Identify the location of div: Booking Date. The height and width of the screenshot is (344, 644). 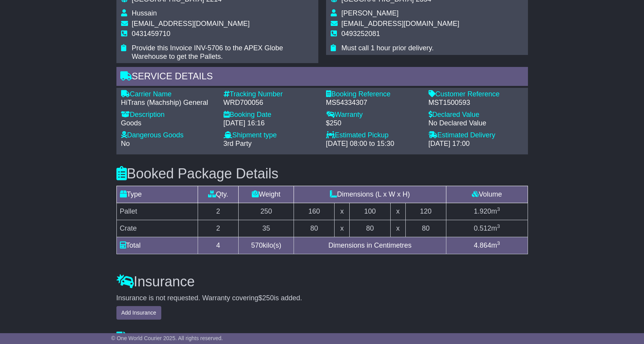
(271, 115).